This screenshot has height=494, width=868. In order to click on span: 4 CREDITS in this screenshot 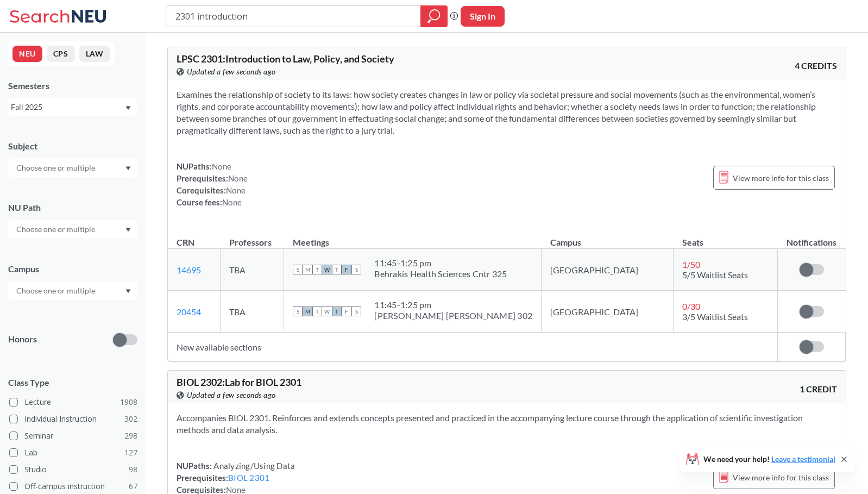, I will do `click(815, 66)`.